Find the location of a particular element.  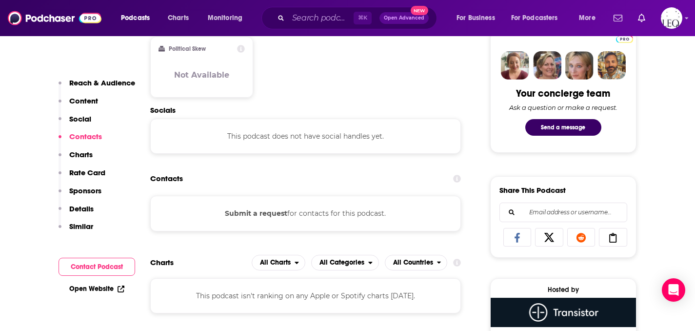

button: Content is located at coordinates (78, 105).